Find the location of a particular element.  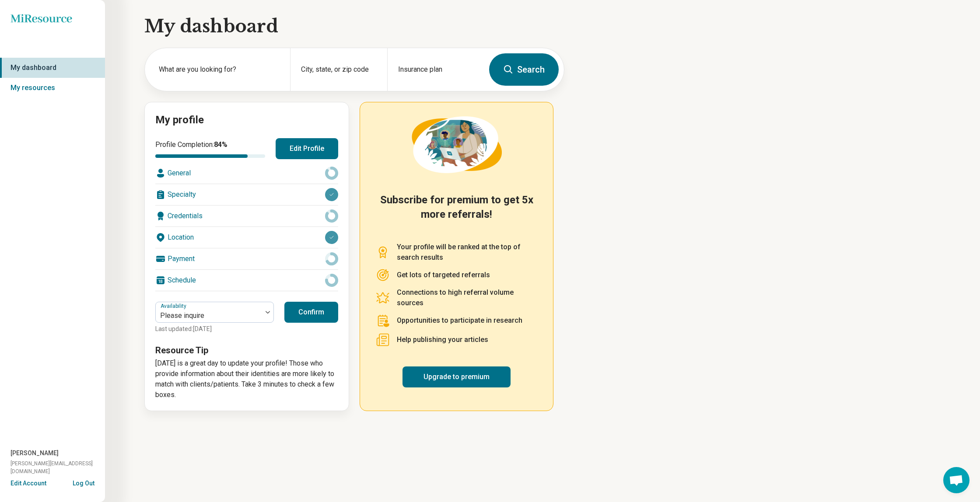

button: Edit Profile is located at coordinates (306, 149).